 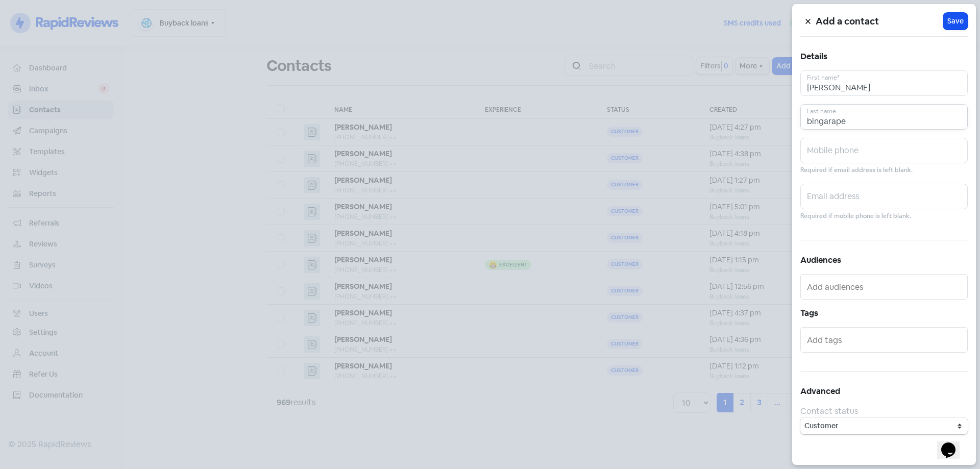 I want to click on input: Email address, so click(x=884, y=197).